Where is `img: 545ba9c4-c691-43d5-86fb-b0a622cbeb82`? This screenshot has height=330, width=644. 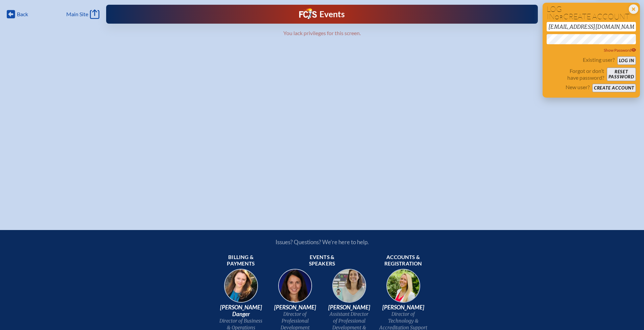 img: 545ba9c4-c691-43d5-86fb-b0a622cbeb82 is located at coordinates (349, 288).